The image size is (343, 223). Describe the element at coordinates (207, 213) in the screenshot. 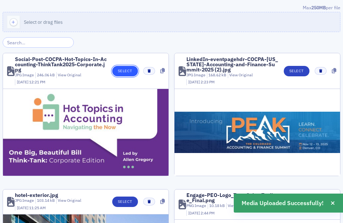

I see `span: 2:44 PM` at that location.